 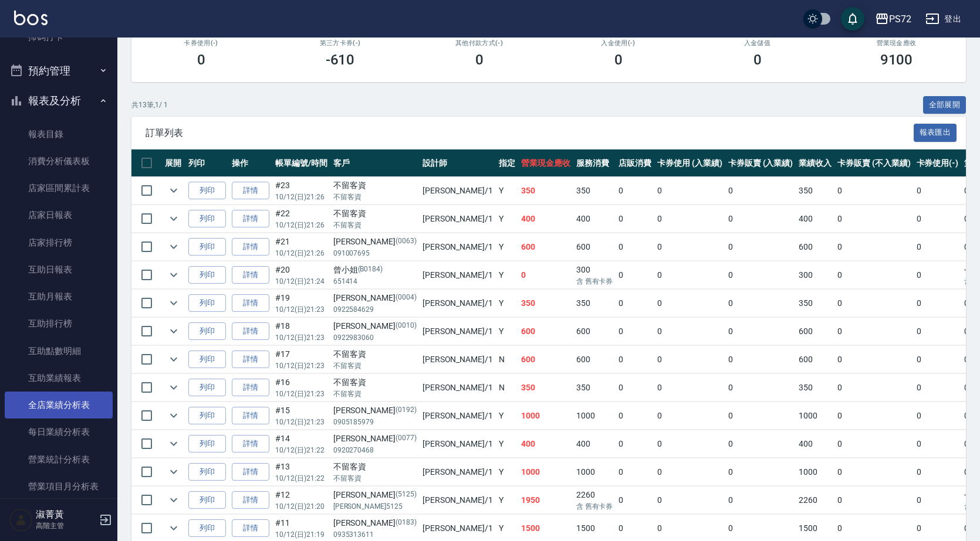 I want to click on p: 10/12 (日) 21:20, so click(x=301, y=506).